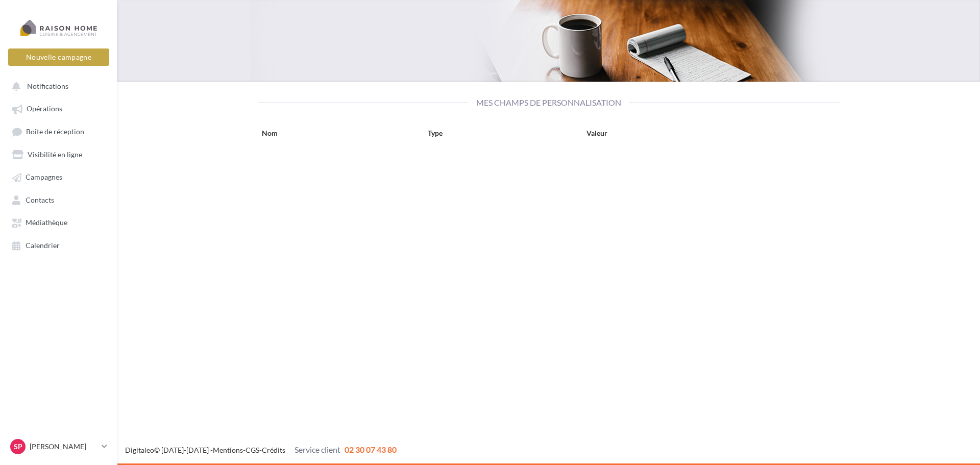 This screenshot has height=465, width=980. I want to click on span: Visibilité en ligne, so click(55, 154).